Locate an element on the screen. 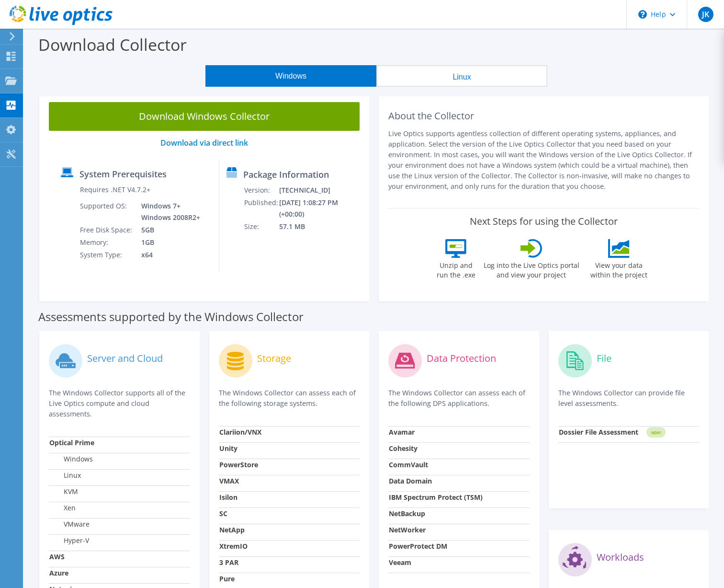 The height and width of the screenshot is (588, 724). td: Free Disk Space: is located at coordinates (107, 230).